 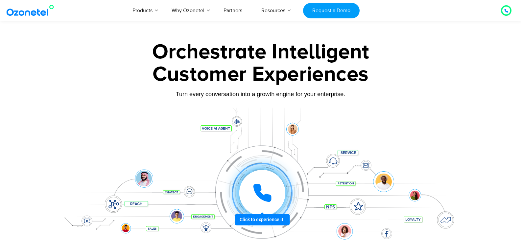 I want to click on div: Turn every conversation into a growth engine for your enterprise., so click(x=260, y=94).